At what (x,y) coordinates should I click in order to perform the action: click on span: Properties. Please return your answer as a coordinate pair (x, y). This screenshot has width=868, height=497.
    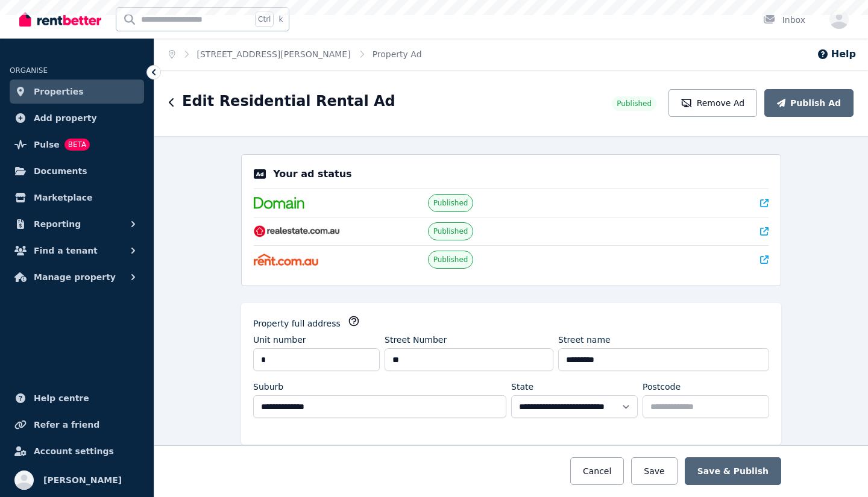
    Looking at the image, I should click on (59, 92).